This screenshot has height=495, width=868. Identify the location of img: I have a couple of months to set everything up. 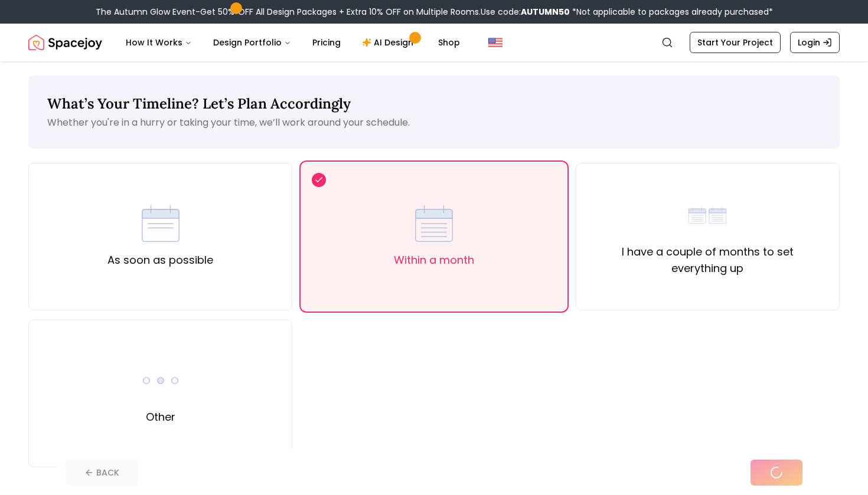
(708, 215).